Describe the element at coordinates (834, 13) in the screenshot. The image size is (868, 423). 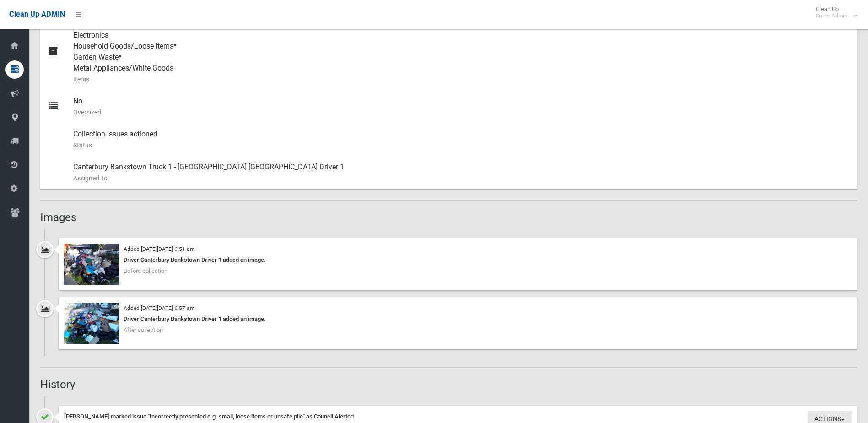
I see `span: Clean Up` at that location.